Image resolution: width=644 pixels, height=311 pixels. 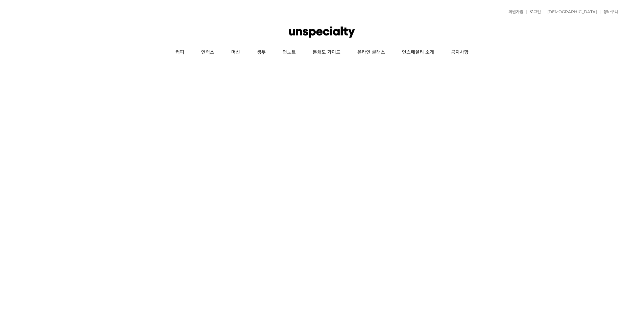 I want to click on a: 커피, so click(x=180, y=52).